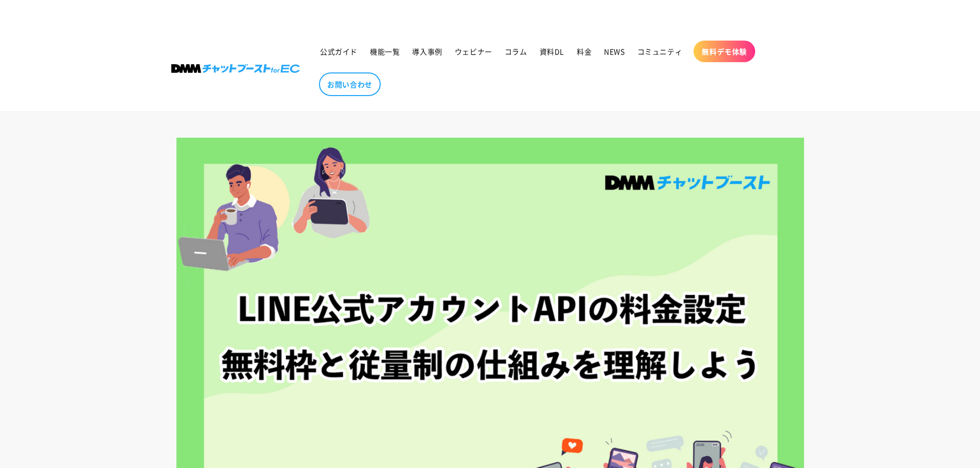  What do you see at coordinates (614, 51) in the screenshot?
I see `a: NEWS` at bounding box center [614, 51].